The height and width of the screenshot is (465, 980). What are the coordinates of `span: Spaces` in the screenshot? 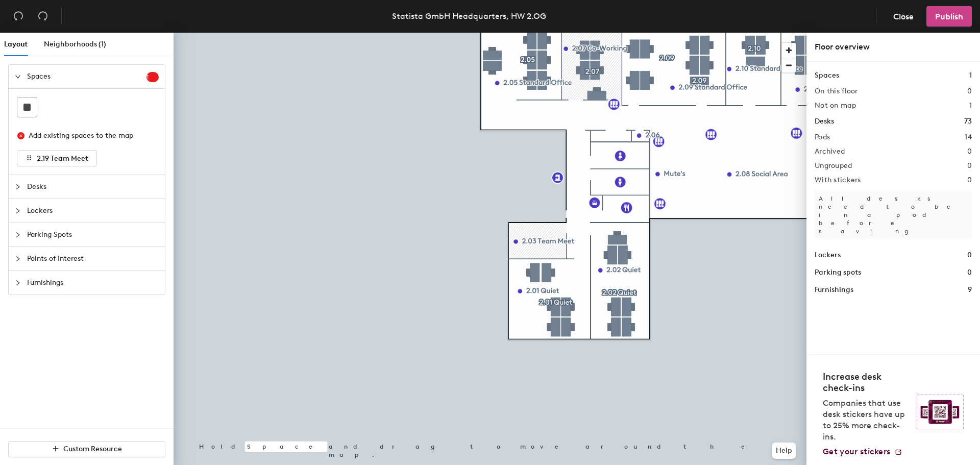 It's located at (87, 77).